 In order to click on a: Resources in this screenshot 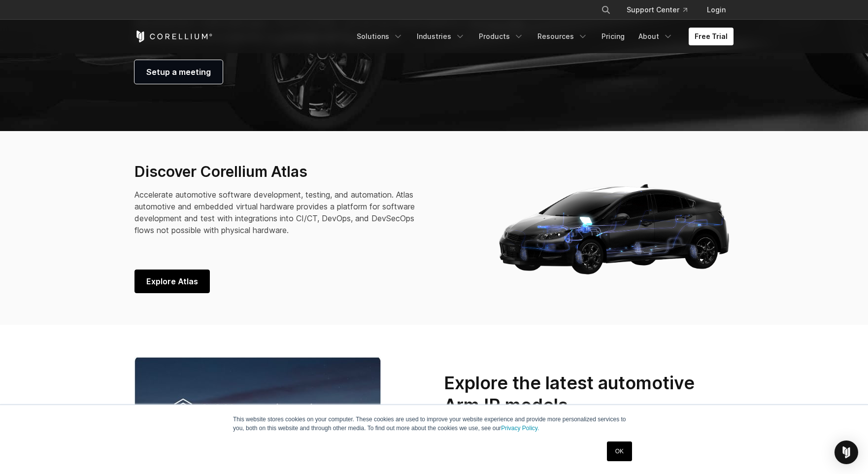, I will do `click(563, 36)`.